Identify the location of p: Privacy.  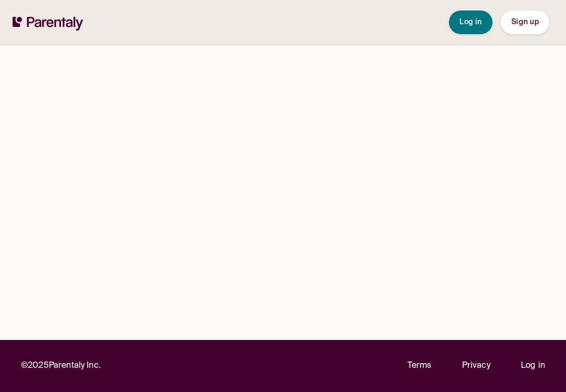
(476, 365).